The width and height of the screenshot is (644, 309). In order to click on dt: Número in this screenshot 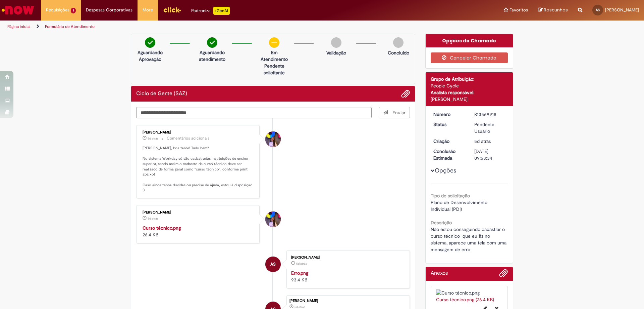, I will do `click(449, 114)`.